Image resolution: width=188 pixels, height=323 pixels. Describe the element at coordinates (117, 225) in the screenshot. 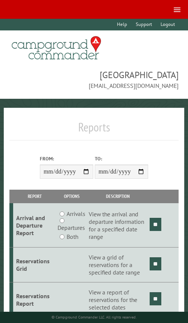

I see `td: View the arrival and departure information for a specified date range` at that location.